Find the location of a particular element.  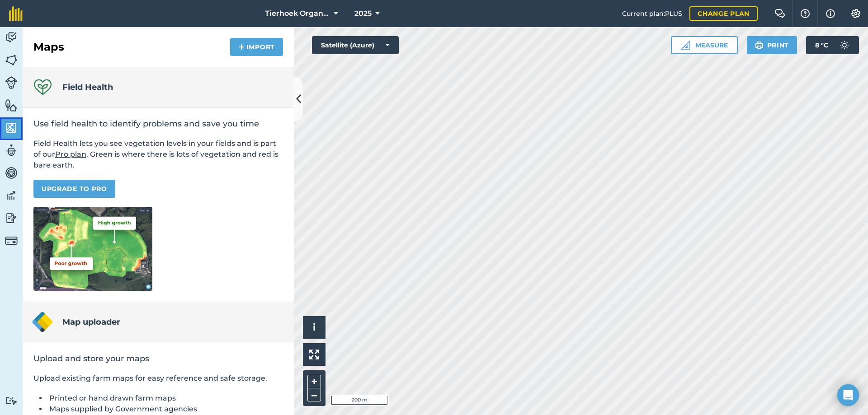

button: 8 °C is located at coordinates (832, 45).